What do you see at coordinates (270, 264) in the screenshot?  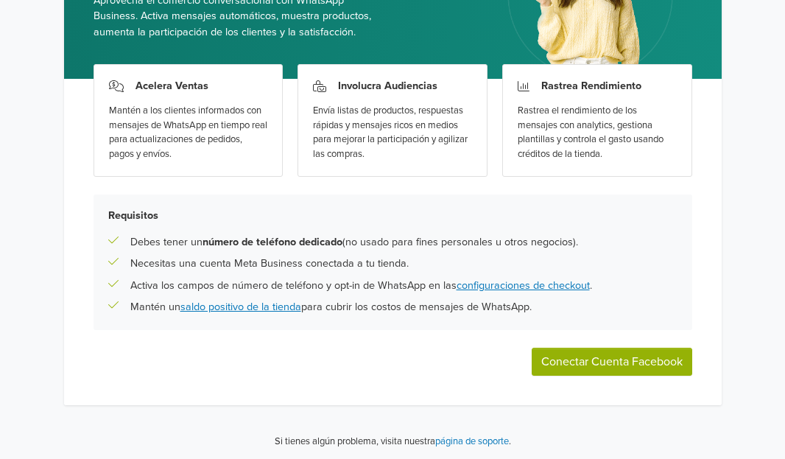 I see `p: Necesitas una cuenta Meta Business conectada a tu tienda.` at bounding box center [270, 264].